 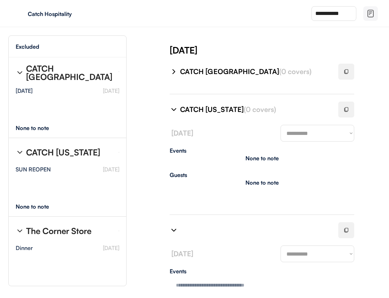 I want to click on div: Excluded, so click(x=27, y=47).